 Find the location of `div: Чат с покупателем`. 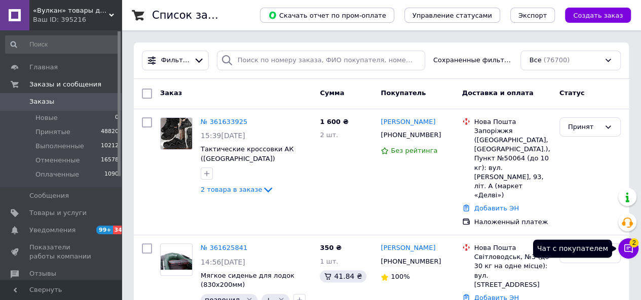

div: Чат с покупателем is located at coordinates (572, 249).